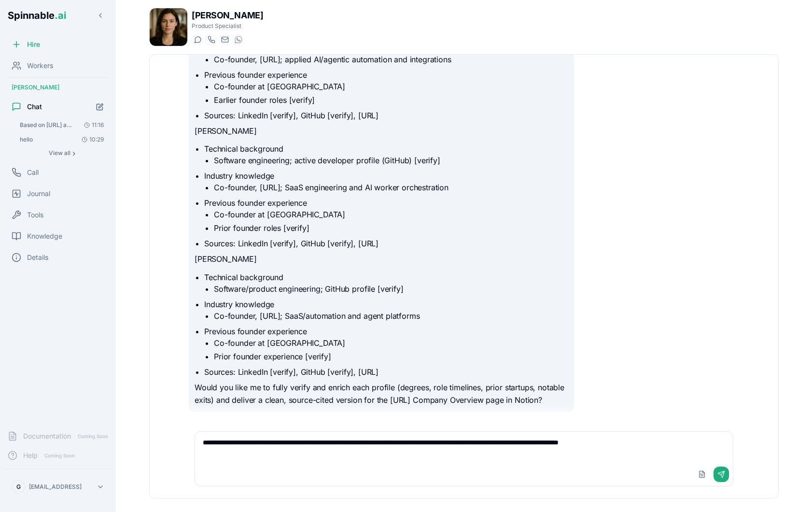 Image resolution: width=812 pixels, height=512 pixels. What do you see at coordinates (62, 153) in the screenshot?
I see `button: Show all conversations` at bounding box center [62, 153].